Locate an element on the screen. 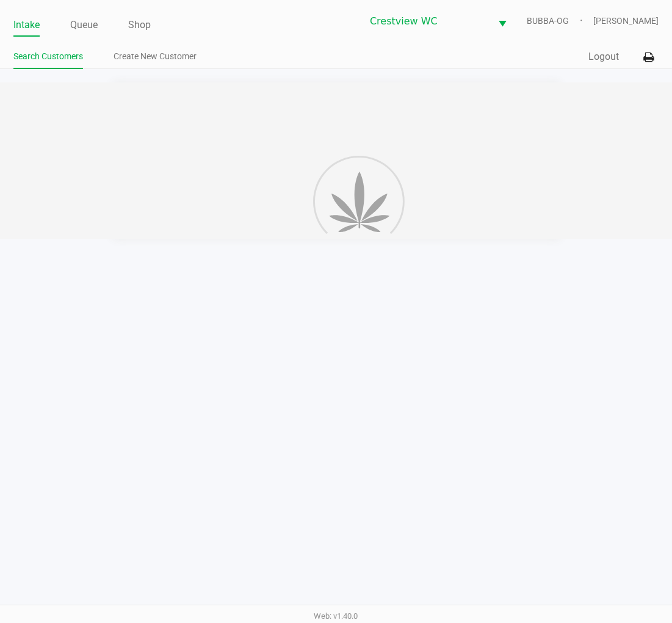 The height and width of the screenshot is (623, 672). a: Search Customers is located at coordinates (48, 56).